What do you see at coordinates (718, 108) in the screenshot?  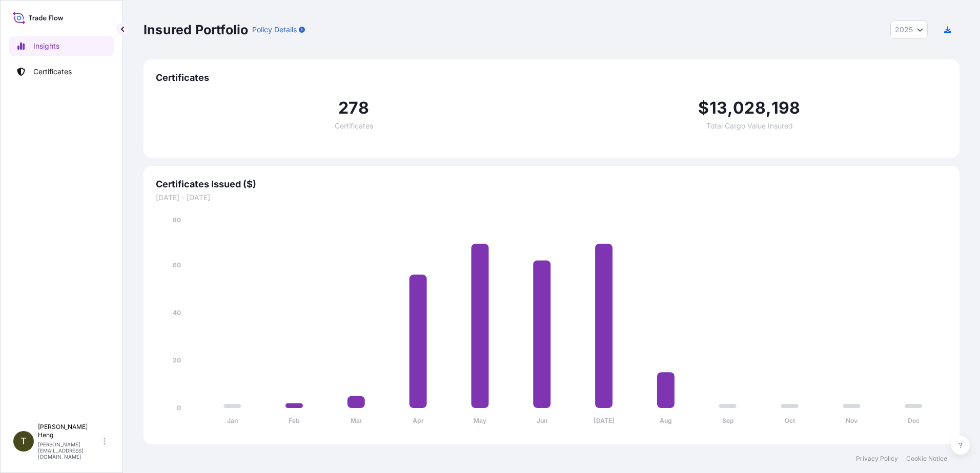 I see `span: 13` at bounding box center [718, 108].